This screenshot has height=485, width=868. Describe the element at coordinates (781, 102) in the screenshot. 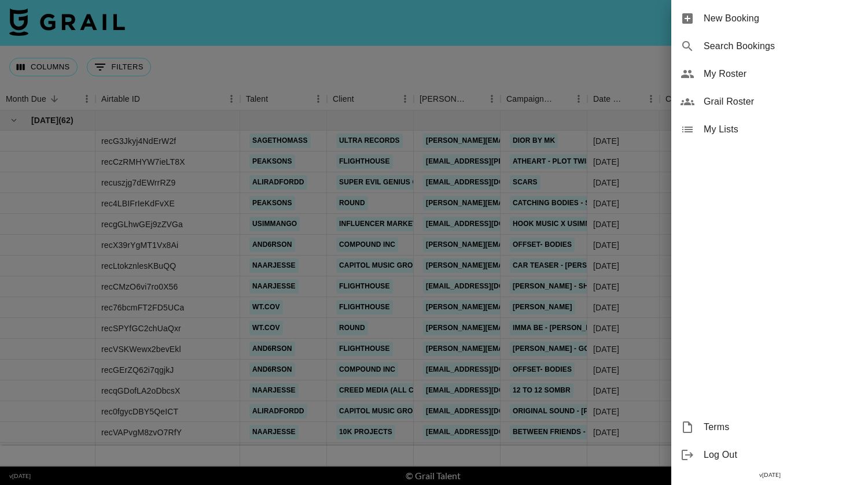

I see `span: Grail Roster` at that location.